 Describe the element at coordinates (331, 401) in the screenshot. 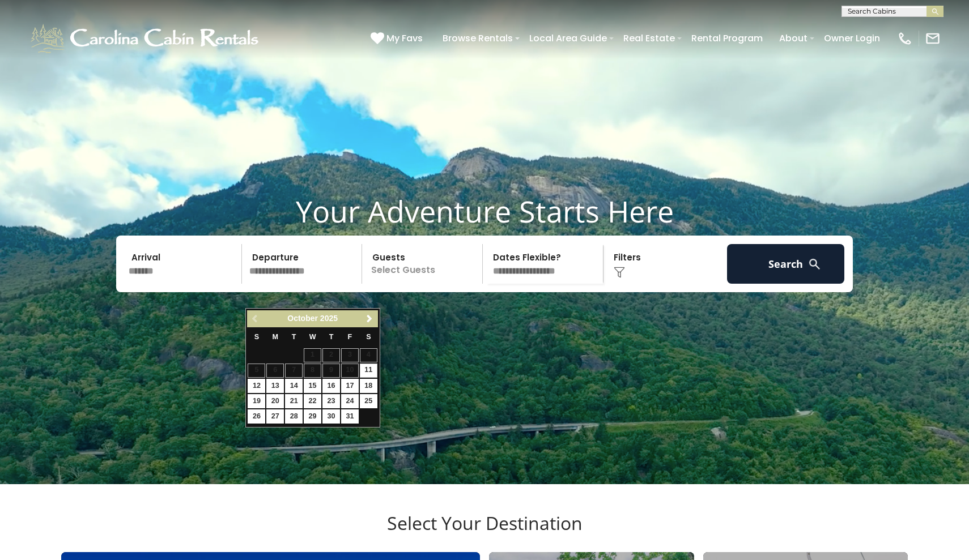

I see `a: 23` at that location.